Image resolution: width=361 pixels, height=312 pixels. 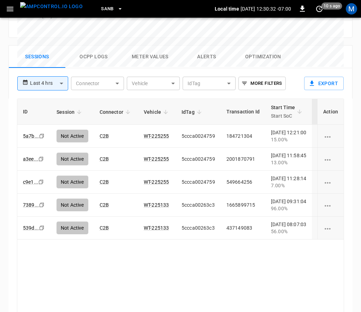 I want to click on td: 5ccca0024759, so click(x=198, y=182).